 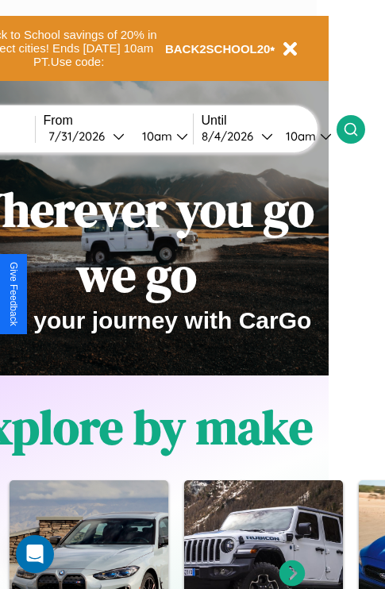 I want to click on label: From, so click(x=118, y=121).